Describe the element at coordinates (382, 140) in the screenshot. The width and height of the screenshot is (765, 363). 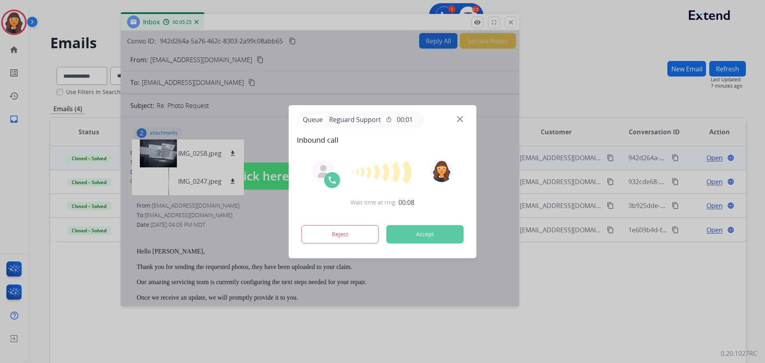
I see `span: Inbound call` at that location.